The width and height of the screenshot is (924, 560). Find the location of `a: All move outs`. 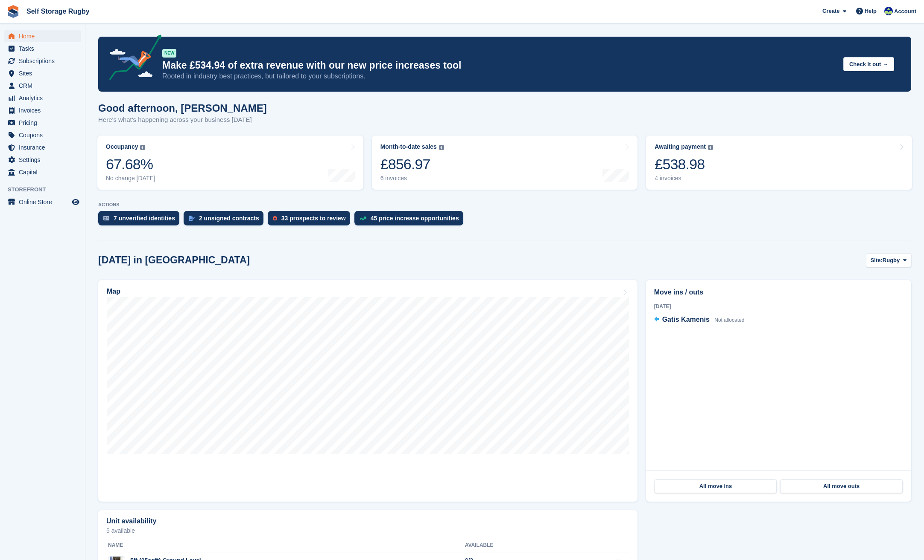

a: All move outs is located at coordinates (842, 487).